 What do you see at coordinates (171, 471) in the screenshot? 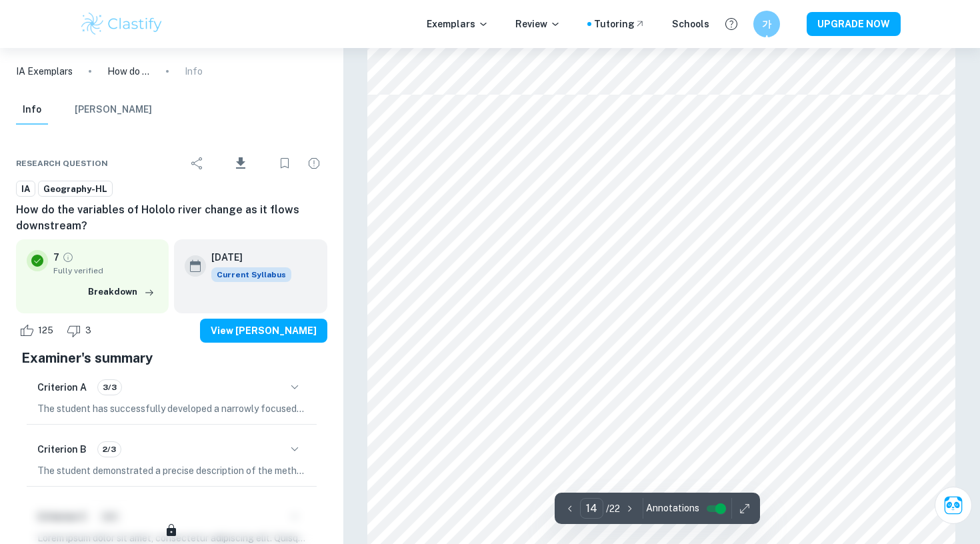
I see `p: The student demonstrated a precise description of the methods selected for both primary and secon...` at bounding box center [171, 471].